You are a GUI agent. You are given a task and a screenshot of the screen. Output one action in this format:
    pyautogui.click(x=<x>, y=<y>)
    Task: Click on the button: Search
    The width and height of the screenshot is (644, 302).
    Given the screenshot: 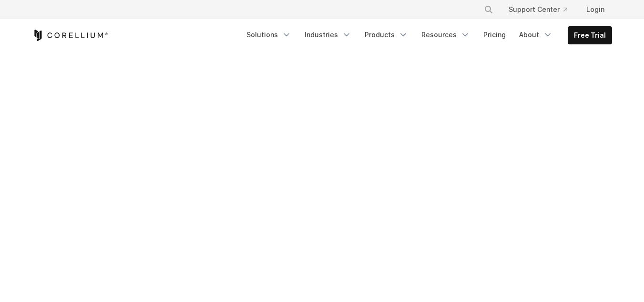 What is the action you would take?
    pyautogui.click(x=489, y=10)
    